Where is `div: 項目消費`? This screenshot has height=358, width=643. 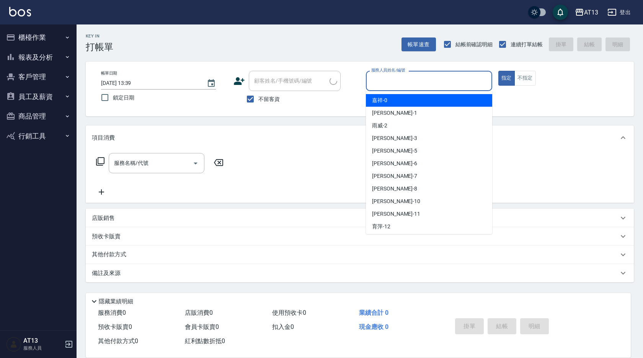
div: 項目消費 is located at coordinates (360, 138).